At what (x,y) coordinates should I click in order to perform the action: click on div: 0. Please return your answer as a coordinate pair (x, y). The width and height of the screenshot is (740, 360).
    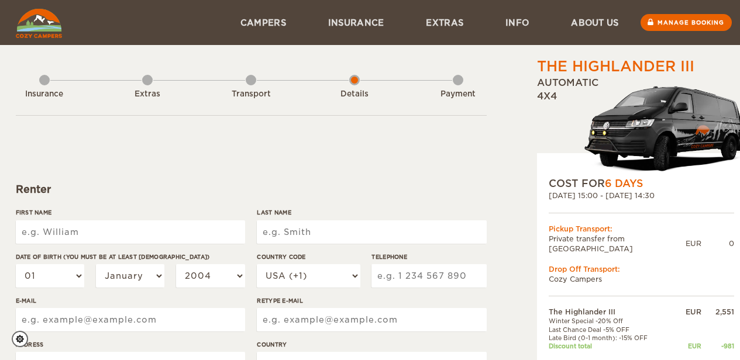
    Looking at the image, I should click on (718, 243).